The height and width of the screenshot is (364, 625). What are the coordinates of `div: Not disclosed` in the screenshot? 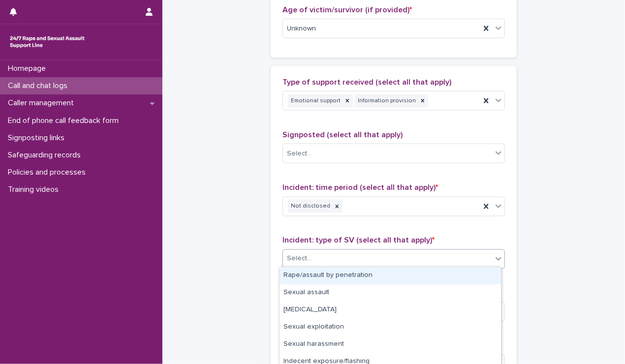 It's located at (309, 206).